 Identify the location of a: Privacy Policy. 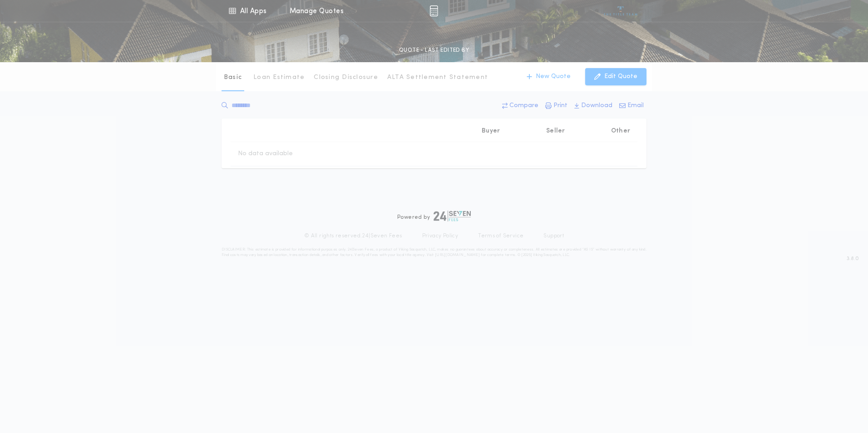
(440, 236).